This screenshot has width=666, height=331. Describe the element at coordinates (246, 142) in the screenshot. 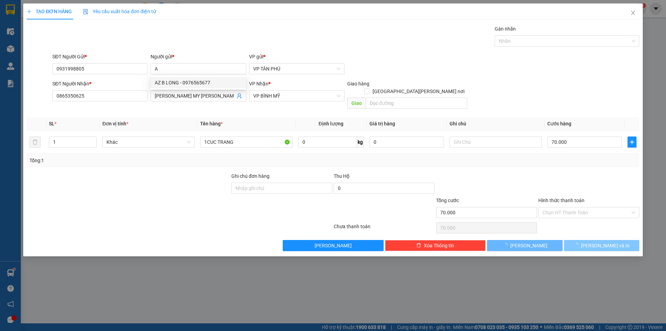

I see `input: VD: Bàn, Ghế` at that location.